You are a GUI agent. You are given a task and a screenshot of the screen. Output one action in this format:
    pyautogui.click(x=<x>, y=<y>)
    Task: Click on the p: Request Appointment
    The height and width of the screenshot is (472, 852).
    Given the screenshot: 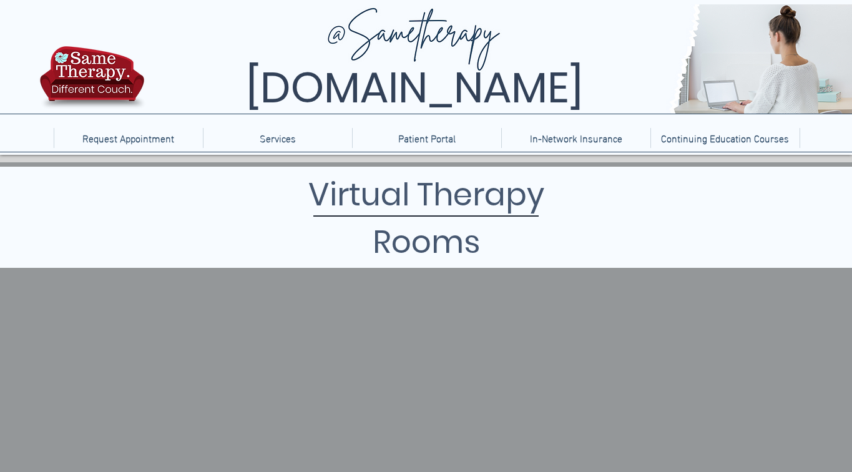 What is the action you would take?
    pyautogui.click(x=128, y=138)
    